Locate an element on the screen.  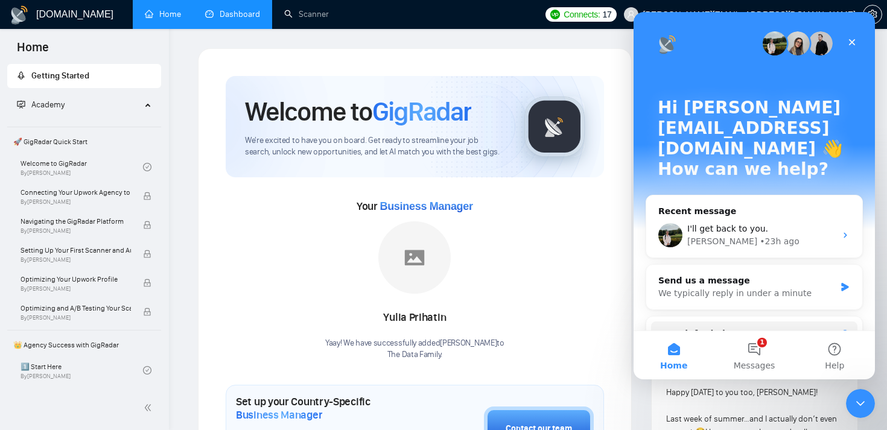
img: Profile image for Mariia is located at coordinates (164, 31).